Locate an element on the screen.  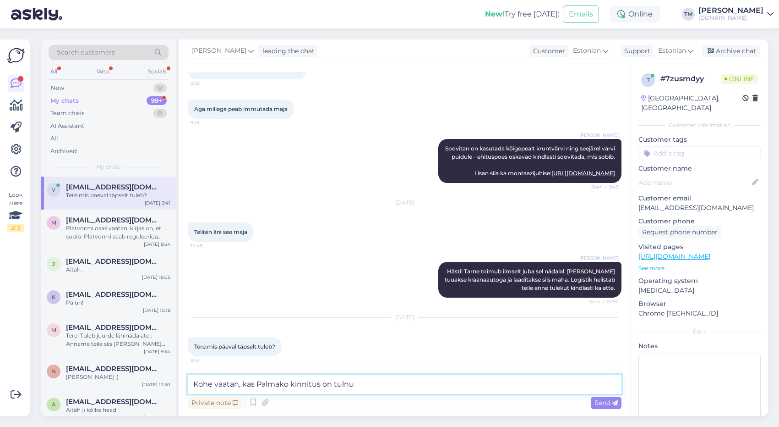
span: nele776@hotmail.com is located at coordinates (114, 368).